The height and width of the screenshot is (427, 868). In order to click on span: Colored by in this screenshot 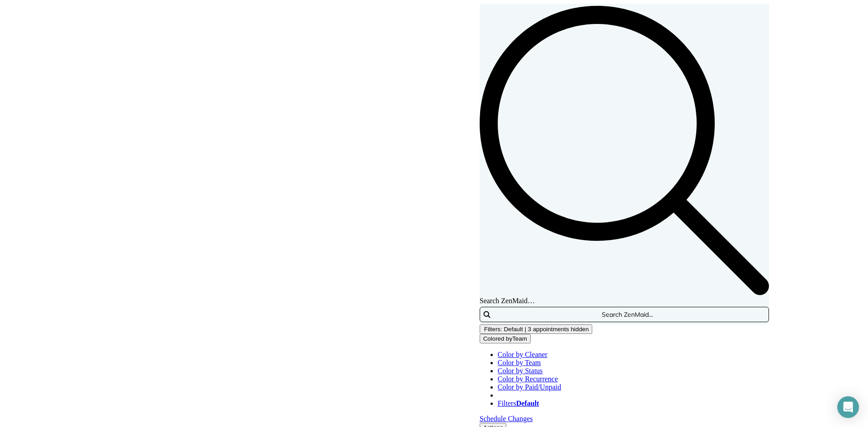, I will do `click(505, 339)`.